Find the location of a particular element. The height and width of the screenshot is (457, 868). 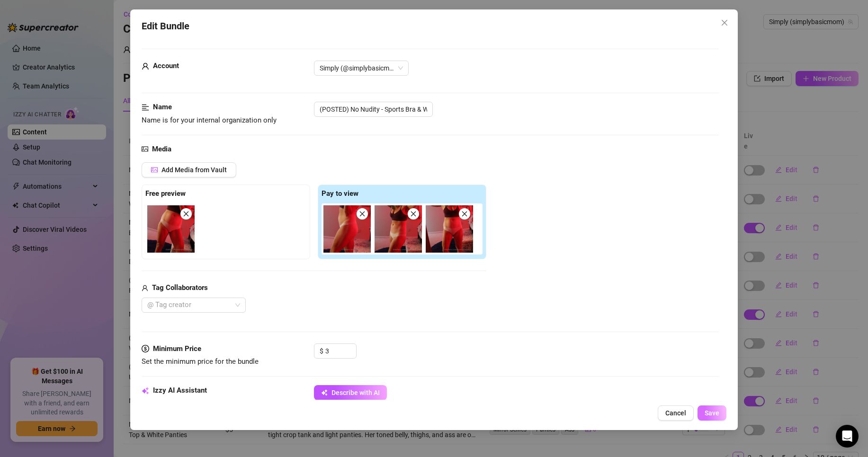

button: Save is located at coordinates (712, 414).